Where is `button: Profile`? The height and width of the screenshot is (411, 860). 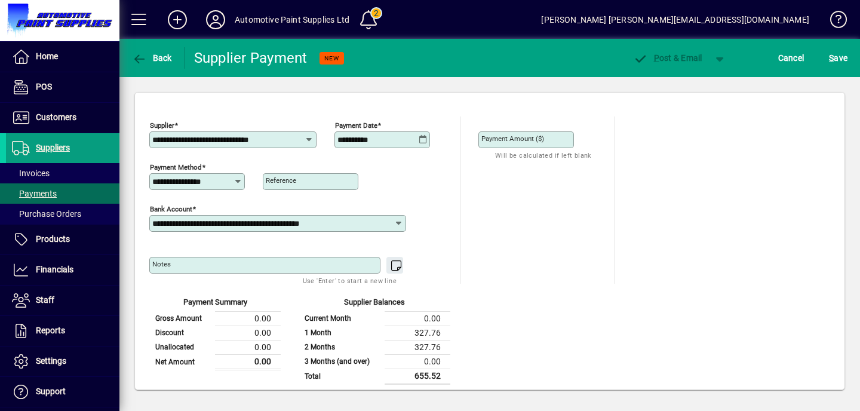
button: Profile is located at coordinates (216, 20).